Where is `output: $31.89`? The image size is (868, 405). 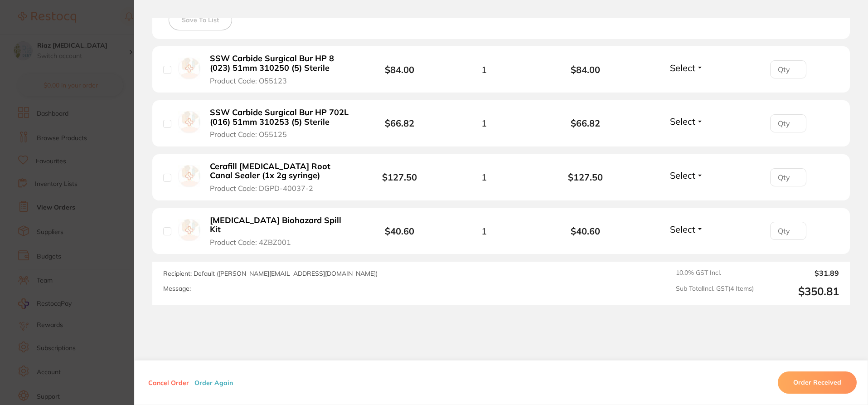
output: $31.89 is located at coordinates (800, 273).